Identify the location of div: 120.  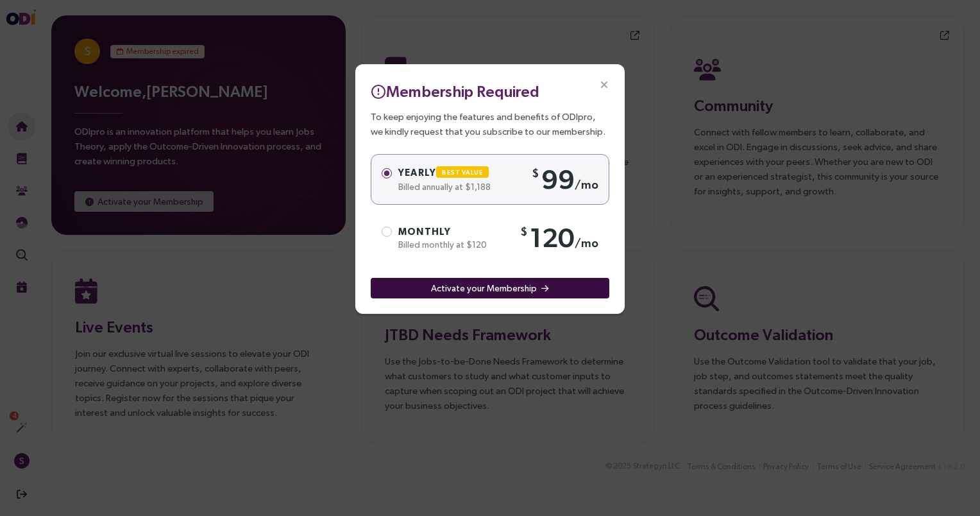
(559, 238).